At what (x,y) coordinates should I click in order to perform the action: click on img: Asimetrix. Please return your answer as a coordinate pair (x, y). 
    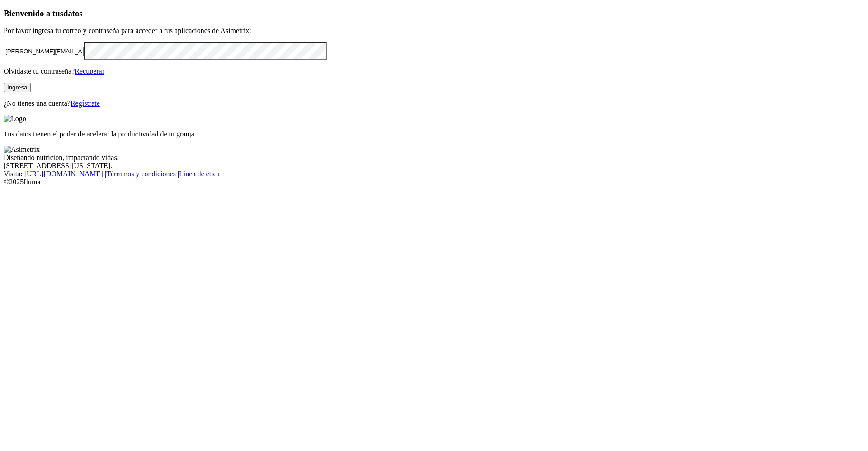
    Looking at the image, I should click on (22, 149).